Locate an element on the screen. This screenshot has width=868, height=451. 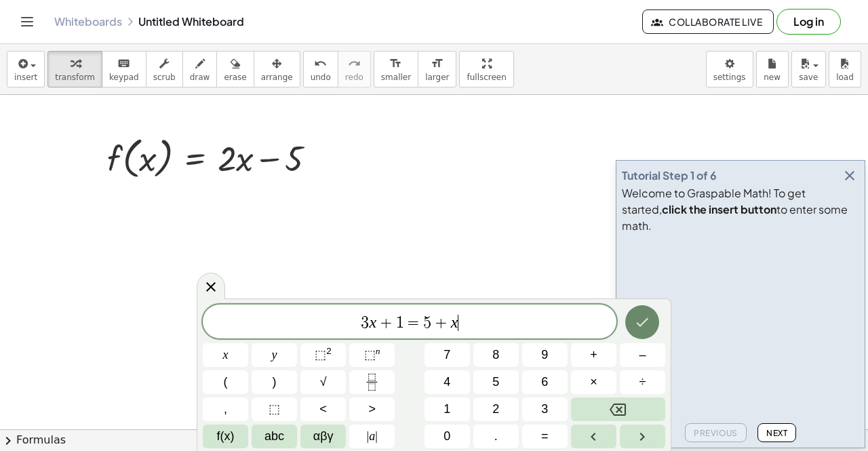
span: transform is located at coordinates (74, 77).